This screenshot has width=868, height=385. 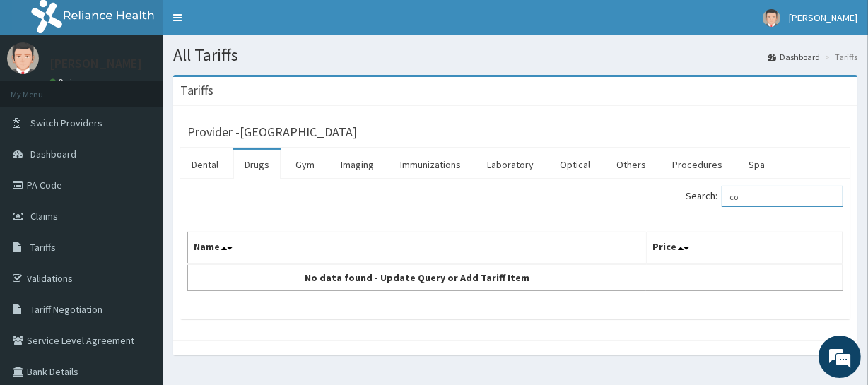 What do you see at coordinates (838, 57) in the screenshot?
I see `li: Tariffs` at bounding box center [838, 57].